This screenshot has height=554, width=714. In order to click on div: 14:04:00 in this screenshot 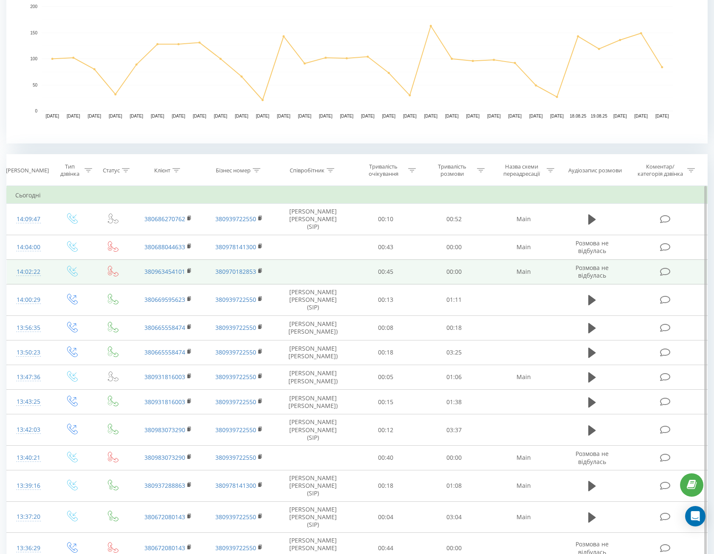, I will do `click(28, 247)`.